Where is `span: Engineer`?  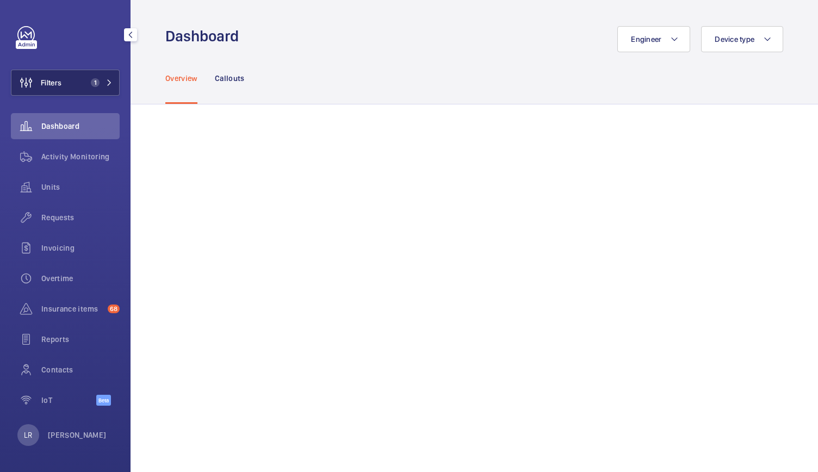 span: Engineer is located at coordinates (646, 39).